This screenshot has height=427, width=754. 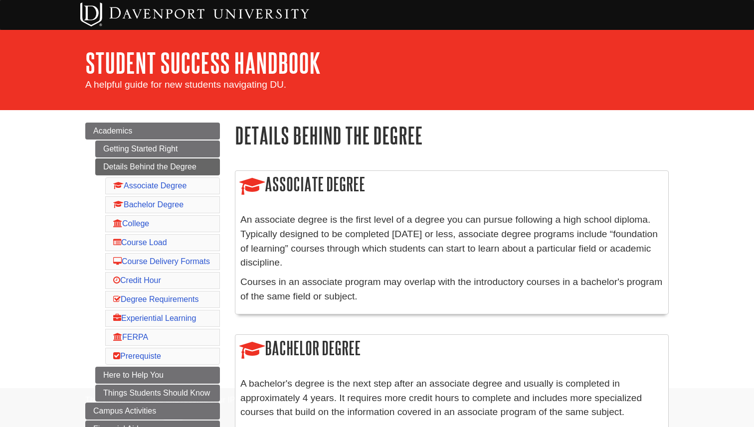 What do you see at coordinates (150, 185) in the screenshot?
I see `a: Associate Degree` at bounding box center [150, 185].